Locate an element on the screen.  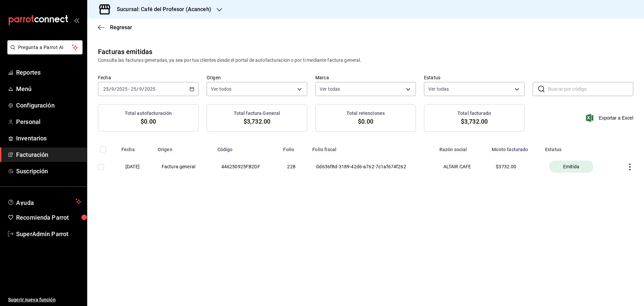
th: Origen is located at coordinates (184, 147).